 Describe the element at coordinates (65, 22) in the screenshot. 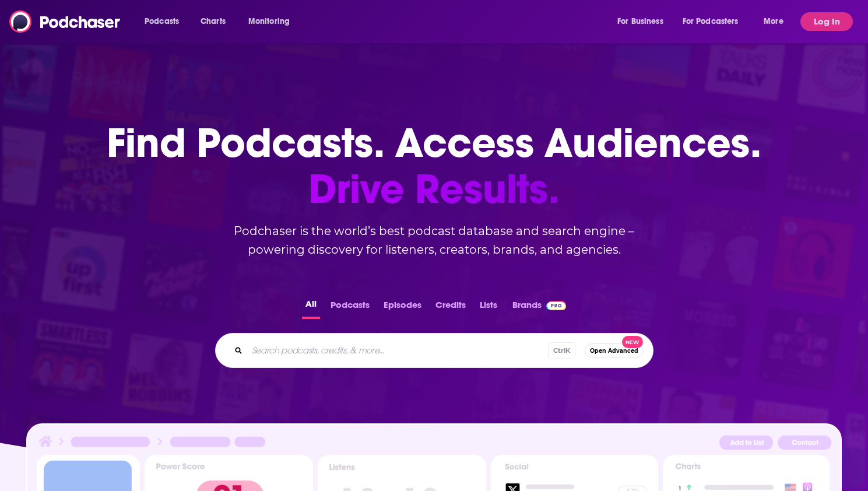

I see `img: Podchaser - Follow, Share and Rate Podcasts` at that location.